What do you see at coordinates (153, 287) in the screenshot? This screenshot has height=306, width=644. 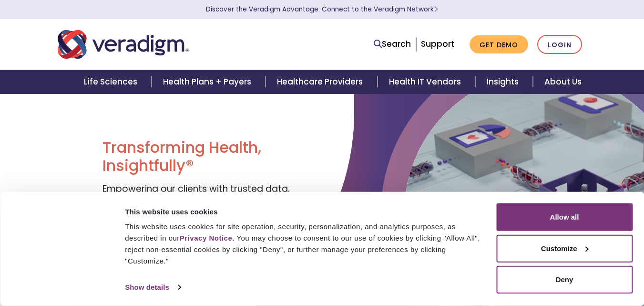 I see `a: Show details` at bounding box center [153, 287].